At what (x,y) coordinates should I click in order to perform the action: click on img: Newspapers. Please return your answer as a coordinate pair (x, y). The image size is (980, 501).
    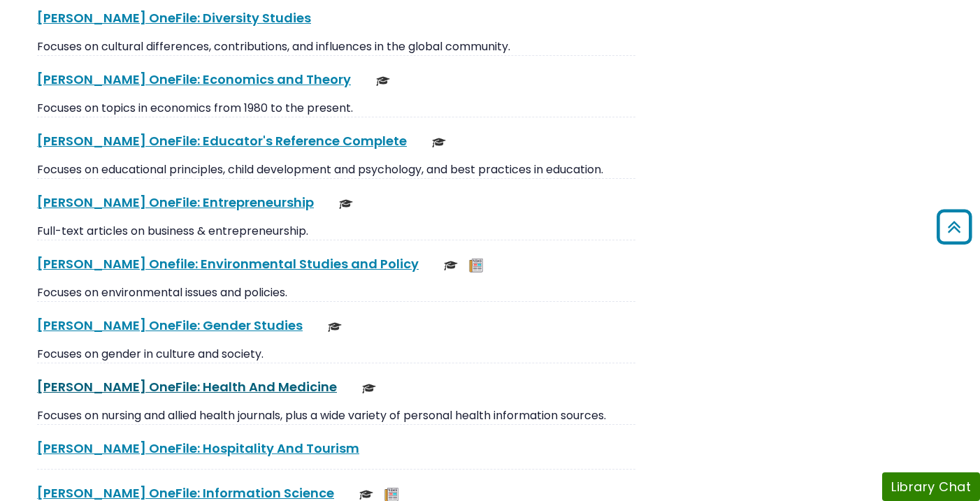
    Looking at the image, I should click on (476, 266).